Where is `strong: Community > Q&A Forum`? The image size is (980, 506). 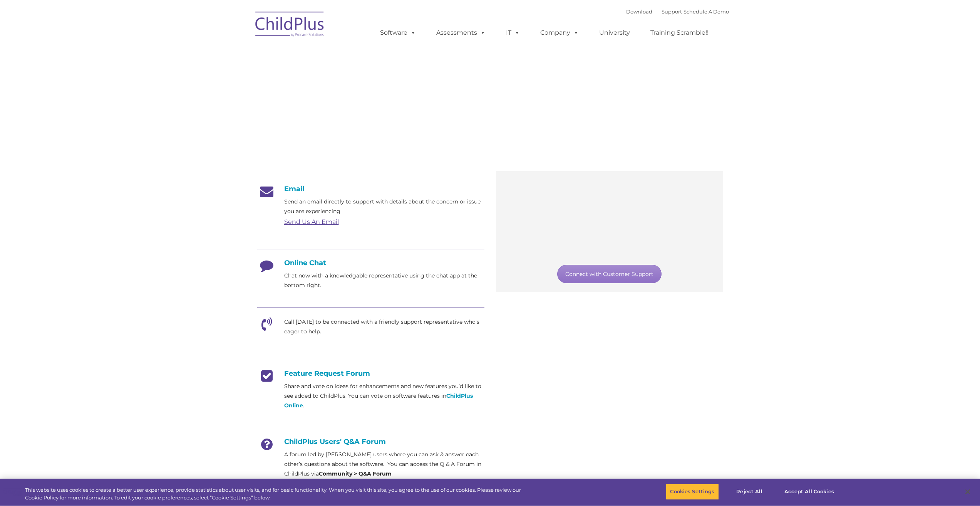 strong: Community > Q&A Forum is located at coordinates (355, 474).